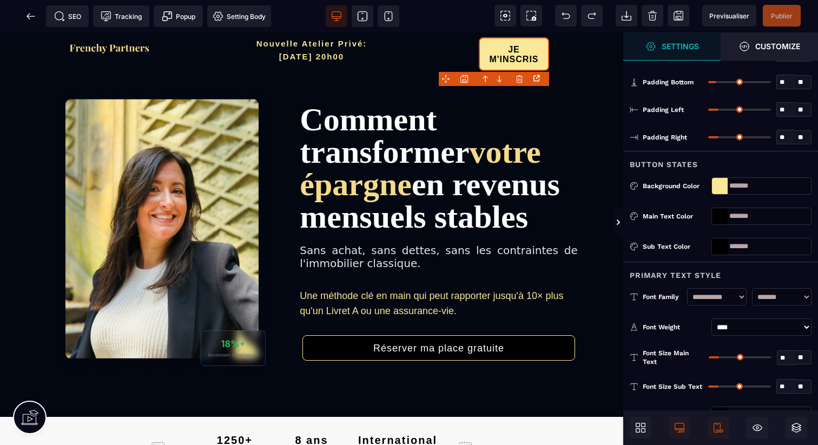  Describe the element at coordinates (672, 47) in the screenshot. I see `span: Settings` at that location.